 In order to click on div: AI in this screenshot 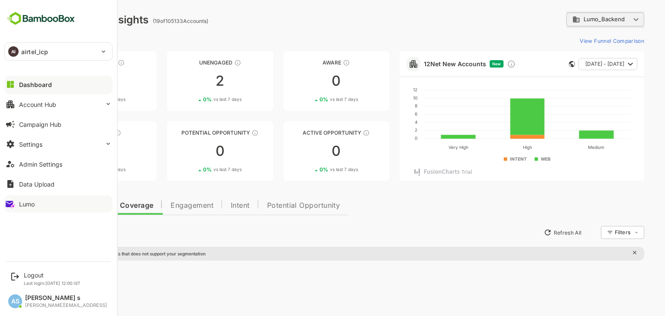, I will do `click(13, 52)`.